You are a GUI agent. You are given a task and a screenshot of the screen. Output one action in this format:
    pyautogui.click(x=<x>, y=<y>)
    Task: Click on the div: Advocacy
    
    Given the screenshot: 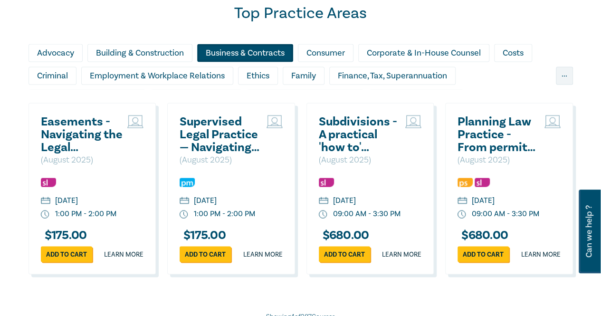 What is the action you would take?
    pyautogui.click(x=56, y=53)
    